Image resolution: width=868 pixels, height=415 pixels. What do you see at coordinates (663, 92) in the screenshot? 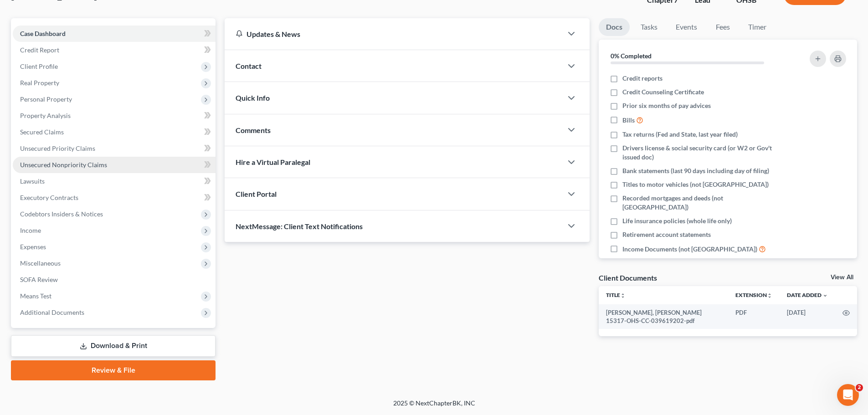
I see `span: Credit Counseling Certificate` at bounding box center [663, 92].